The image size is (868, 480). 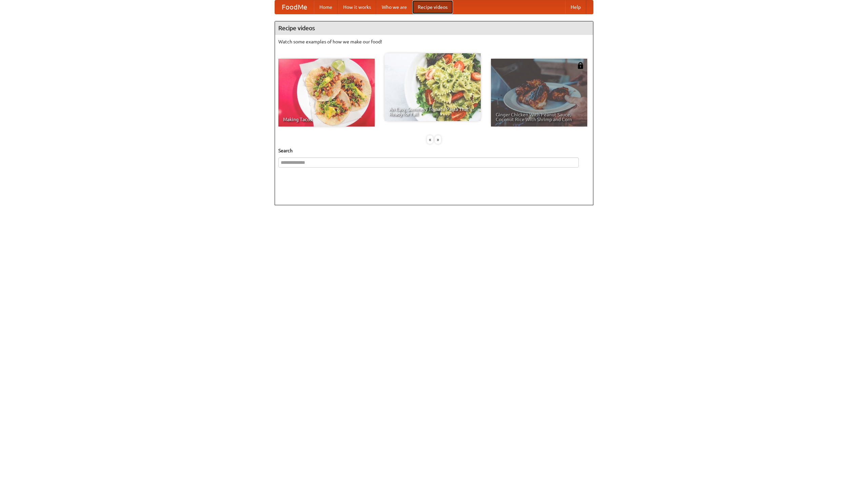 What do you see at coordinates (433, 111) in the screenshot?
I see `span: An Easy, Summery Tomato Pasta That's Ready for Fall` at bounding box center [433, 111].